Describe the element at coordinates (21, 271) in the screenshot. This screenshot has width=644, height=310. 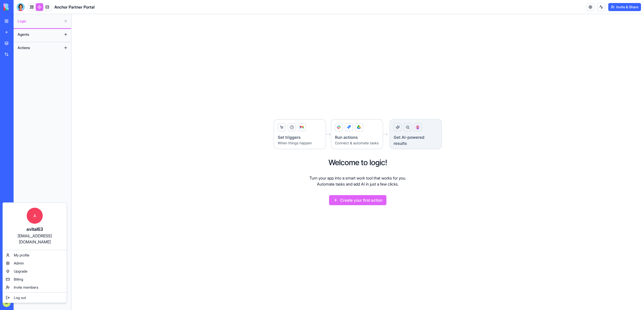
I see `span: Upgrade` at that location.